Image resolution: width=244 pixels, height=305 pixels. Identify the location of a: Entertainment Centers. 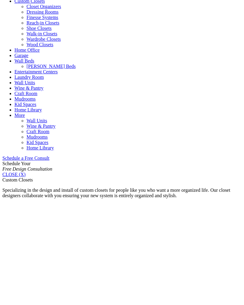
(36, 71).